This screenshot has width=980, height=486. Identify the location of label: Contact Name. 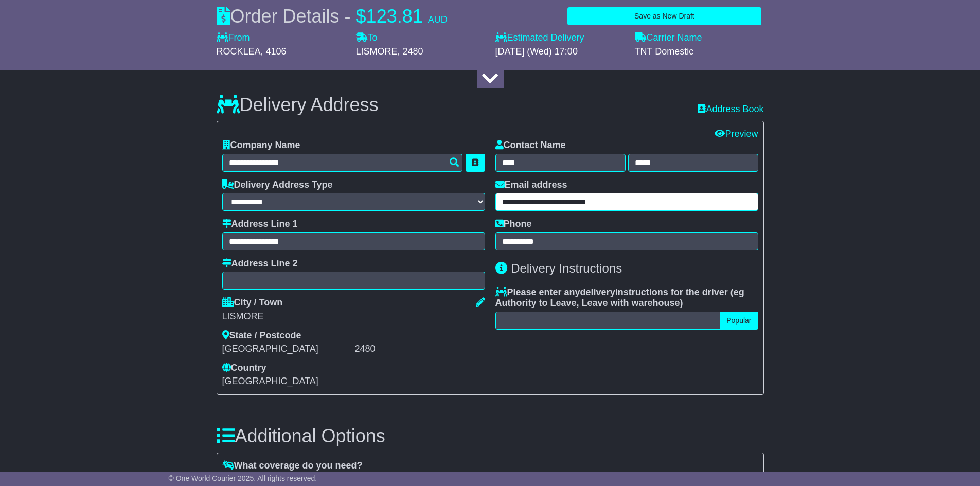
(530, 145).